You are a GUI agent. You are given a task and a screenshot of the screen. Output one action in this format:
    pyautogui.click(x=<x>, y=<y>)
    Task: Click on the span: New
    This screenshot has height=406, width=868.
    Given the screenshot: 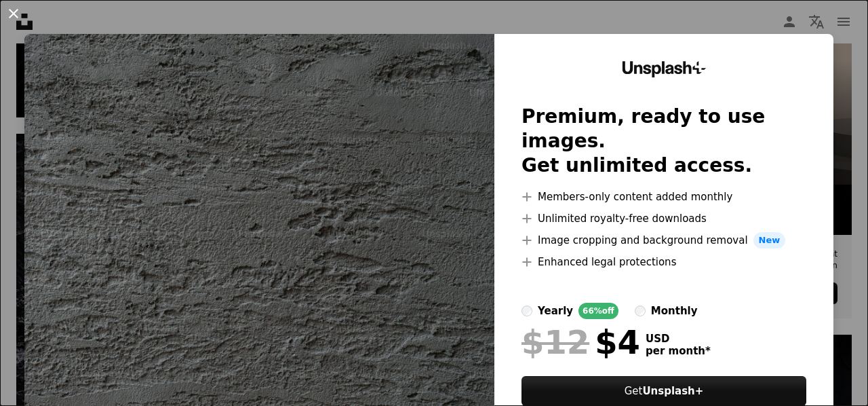 What is the action you would take?
    pyautogui.click(x=770, y=241)
    